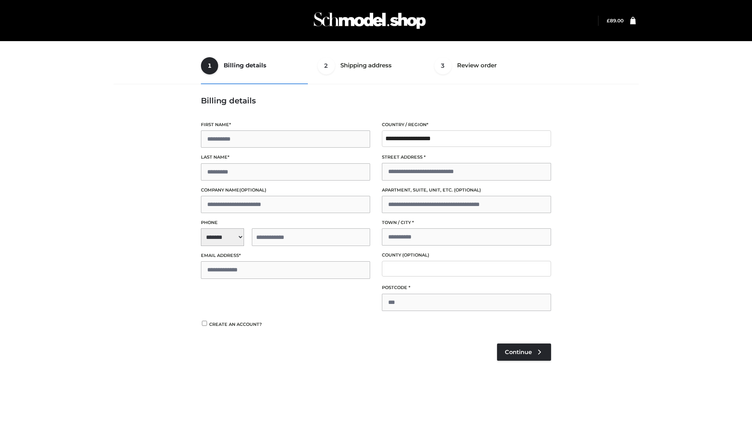 This screenshot has height=423, width=752. I want to click on span: Create an account?, so click(235, 324).